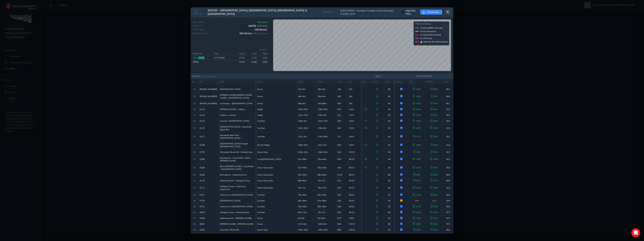 Image resolution: width=644 pixels, height=241 pixels. What do you see at coordinates (326, 82) in the screenshot?
I see `th: FINISH` at bounding box center [326, 82].